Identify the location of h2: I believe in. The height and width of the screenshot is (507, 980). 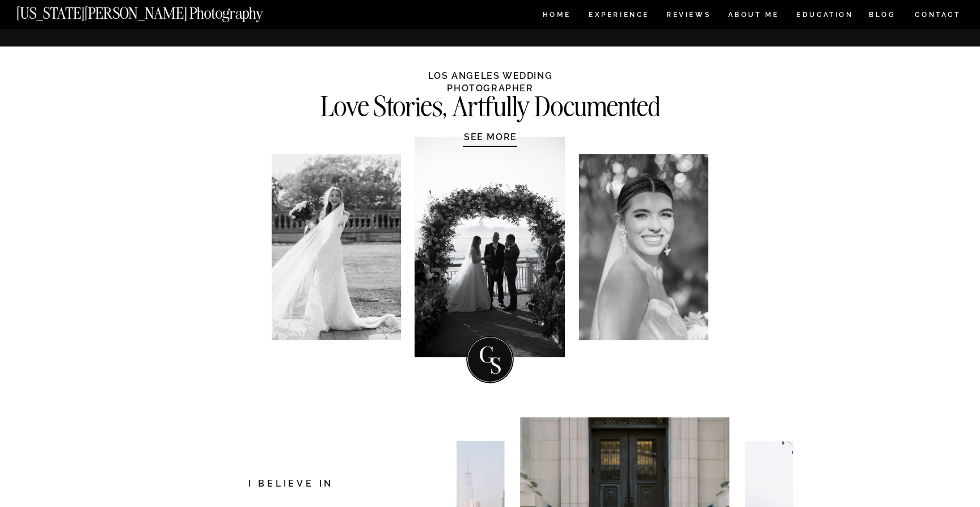
(291, 484).